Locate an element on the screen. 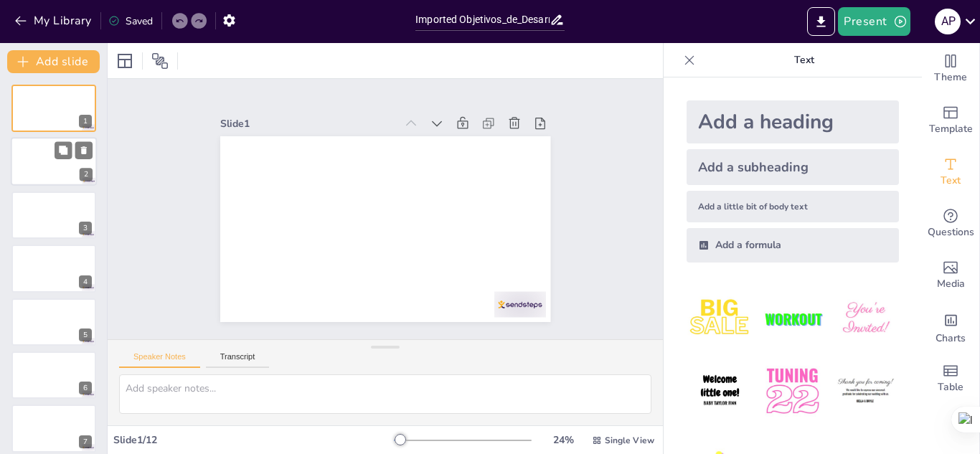 This screenshot has height=454, width=980. img: 1.jpeg is located at coordinates (719, 318).